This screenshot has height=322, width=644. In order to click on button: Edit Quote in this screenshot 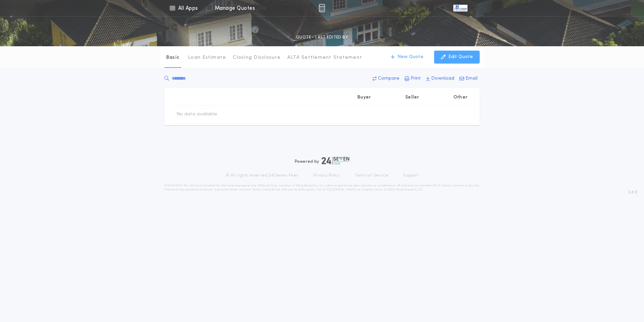, I will do `click(456, 57)`.